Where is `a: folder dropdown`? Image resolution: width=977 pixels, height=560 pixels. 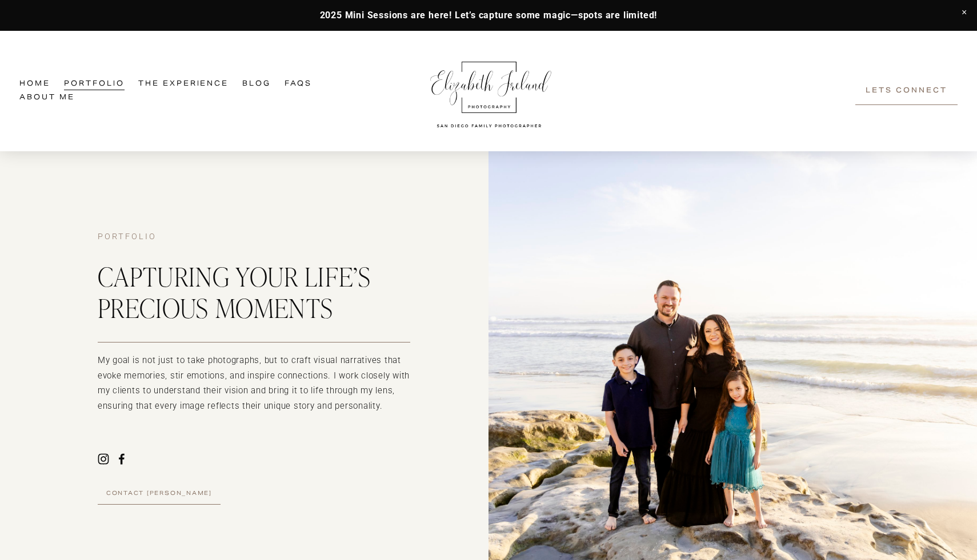 a: folder dropdown is located at coordinates (183, 84).